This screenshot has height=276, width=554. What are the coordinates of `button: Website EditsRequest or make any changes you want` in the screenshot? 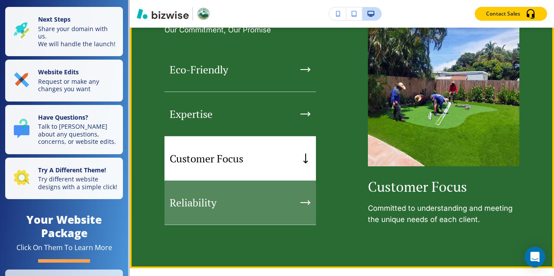 It's located at (64, 80).